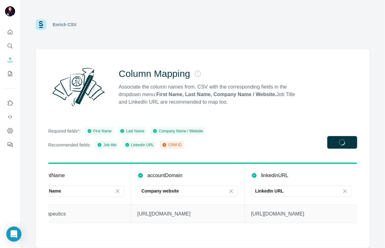 This screenshot has width=385, height=248. Describe the element at coordinates (10, 32) in the screenshot. I see `button: Quick start` at that location.